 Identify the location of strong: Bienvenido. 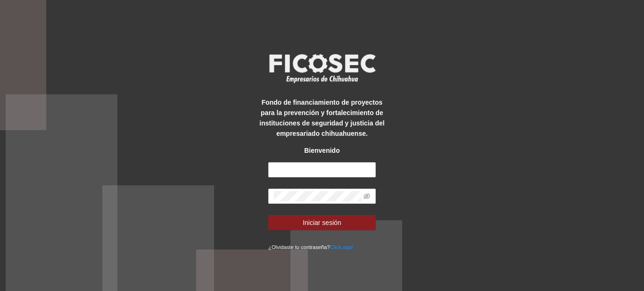
(322, 150).